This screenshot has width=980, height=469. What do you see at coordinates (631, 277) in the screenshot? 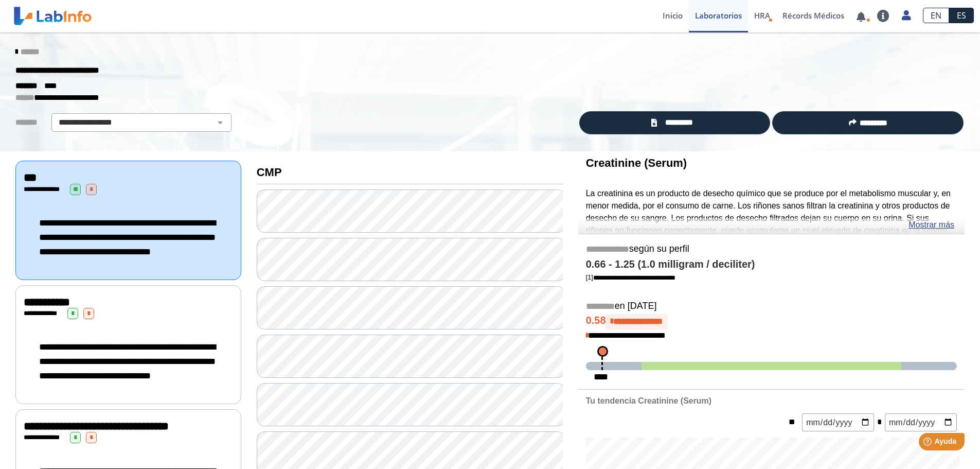
I see `a: [1]` at bounding box center [631, 277].